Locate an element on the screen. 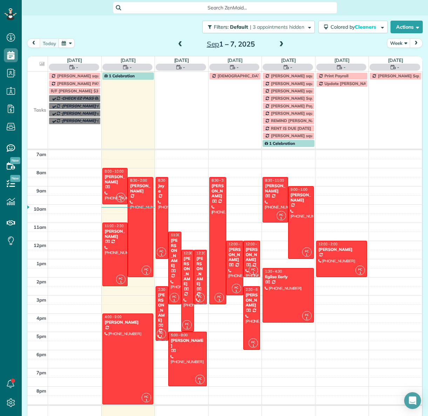 Image resolution: width=428 pixels, height=416 pixels. span: Sep is located at coordinates (213, 44).